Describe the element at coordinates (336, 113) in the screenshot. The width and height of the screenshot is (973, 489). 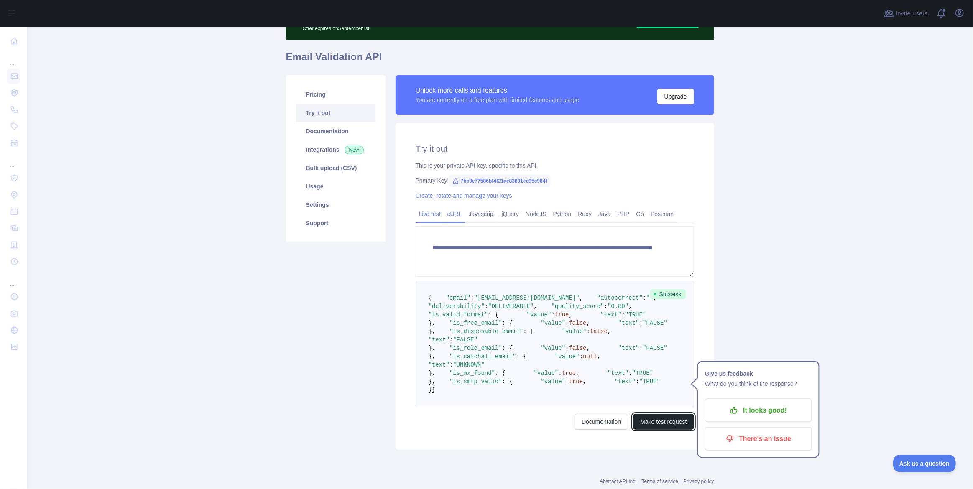
I see `a: Try it out` at that location.